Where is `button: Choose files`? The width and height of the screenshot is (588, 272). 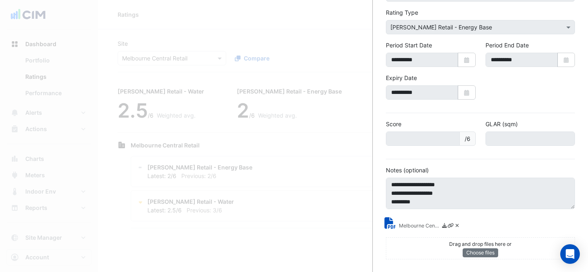 button: Choose files is located at coordinates (480, 253).